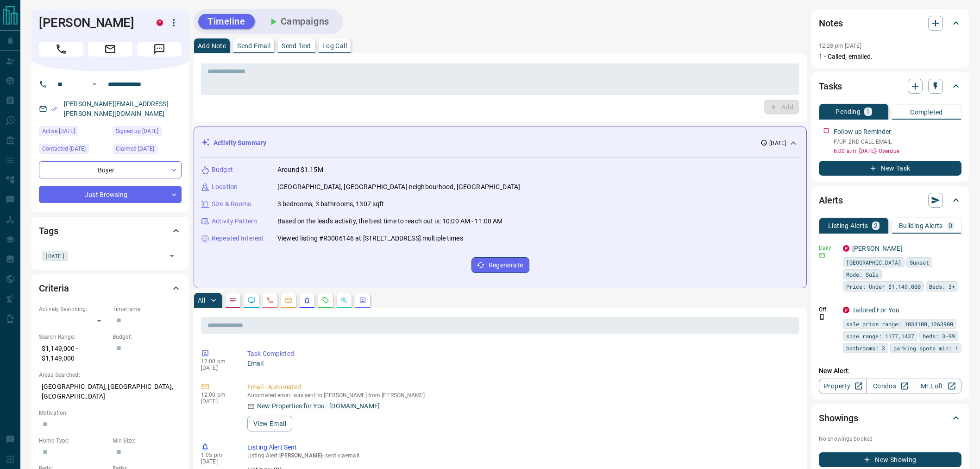  Describe the element at coordinates (335, 46) in the screenshot. I see `p: Log Call` at that location.